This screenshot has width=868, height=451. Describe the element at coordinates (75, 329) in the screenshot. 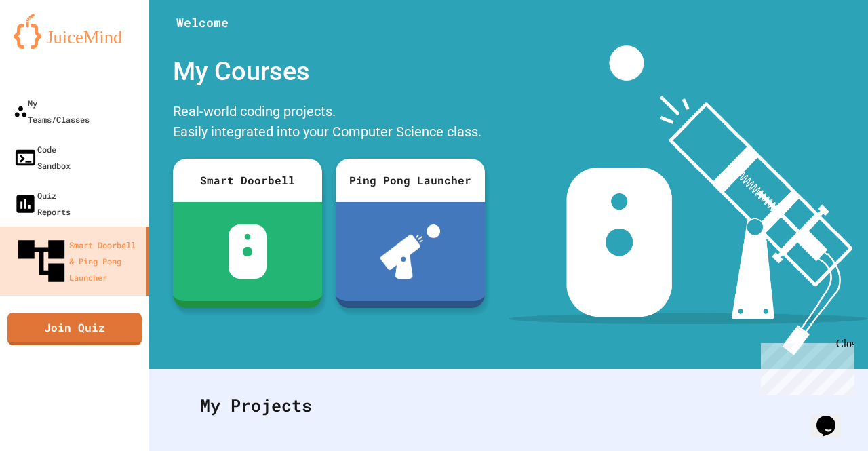

I see `a: Join Quiz` at that location.